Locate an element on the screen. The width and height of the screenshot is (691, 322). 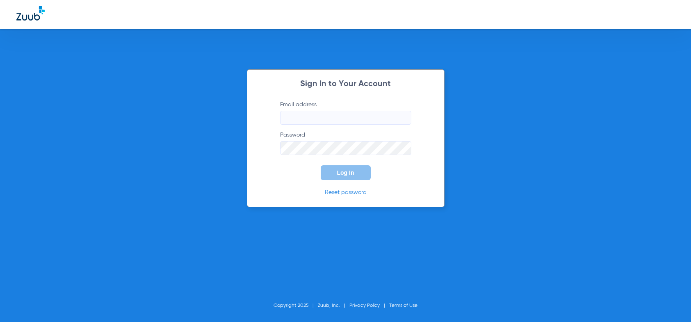
span: Log In is located at coordinates (346, 173).